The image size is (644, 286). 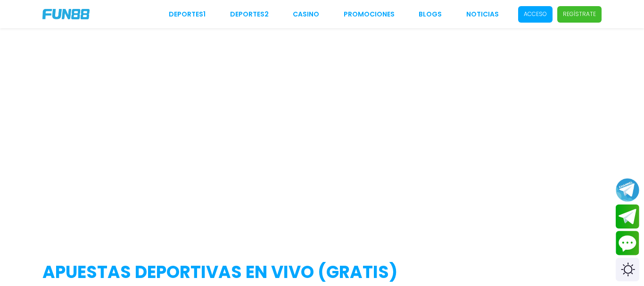 I want to click on button: Join telegram channel, so click(x=628, y=190).